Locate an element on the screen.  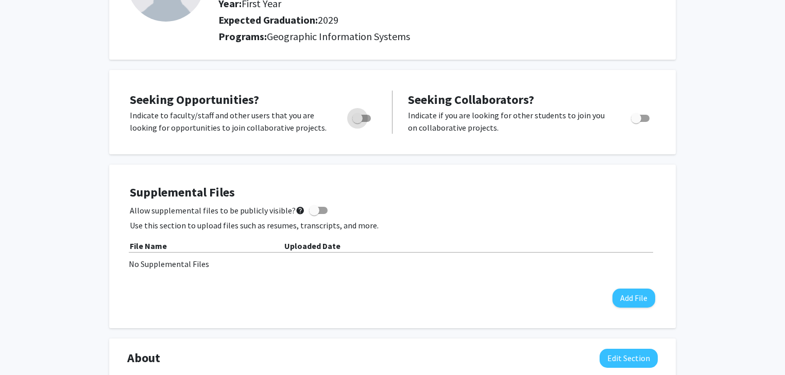
h4: Supplemental Files is located at coordinates (392, 193).